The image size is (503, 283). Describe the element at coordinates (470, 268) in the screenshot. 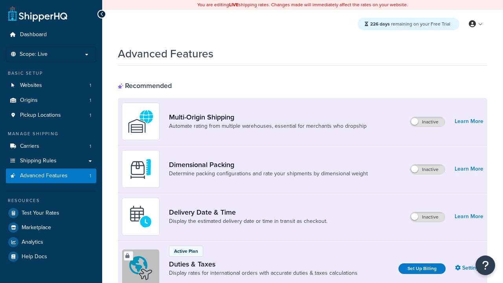

I see `a: Settings` at that location.